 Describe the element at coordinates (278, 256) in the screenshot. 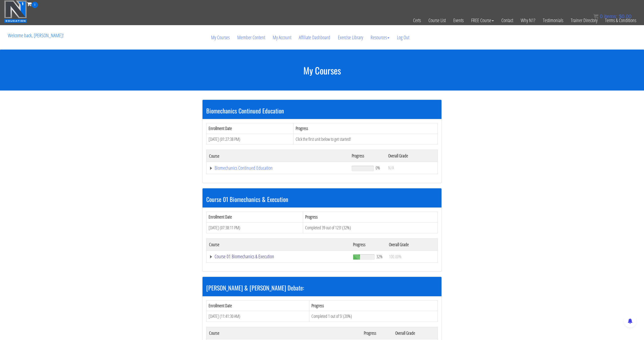

I see `a: Course 01 Biomechanics & Execution` at that location.